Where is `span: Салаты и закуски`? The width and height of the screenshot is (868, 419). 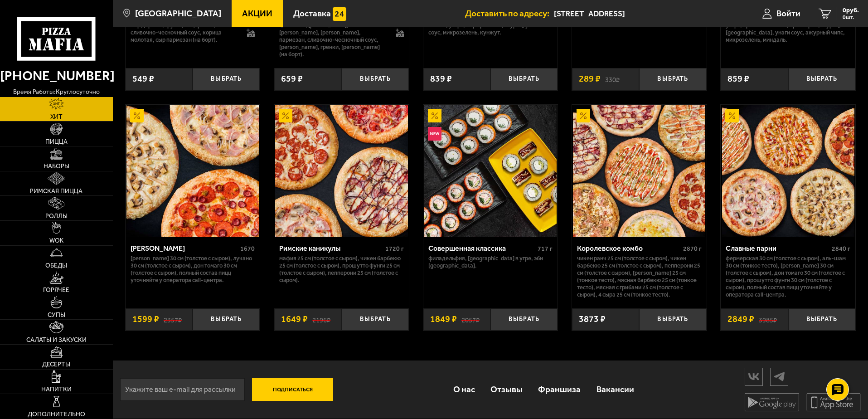 span: Салаты и закуски is located at coordinates (56, 340).